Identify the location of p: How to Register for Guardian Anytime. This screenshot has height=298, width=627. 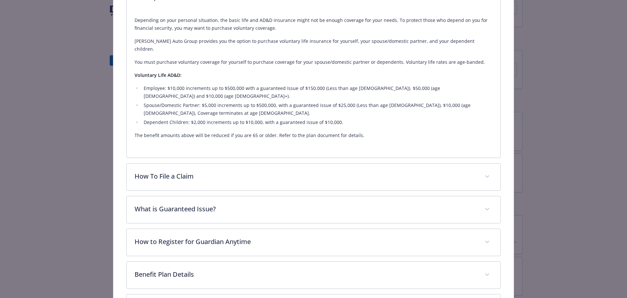
(306, 241).